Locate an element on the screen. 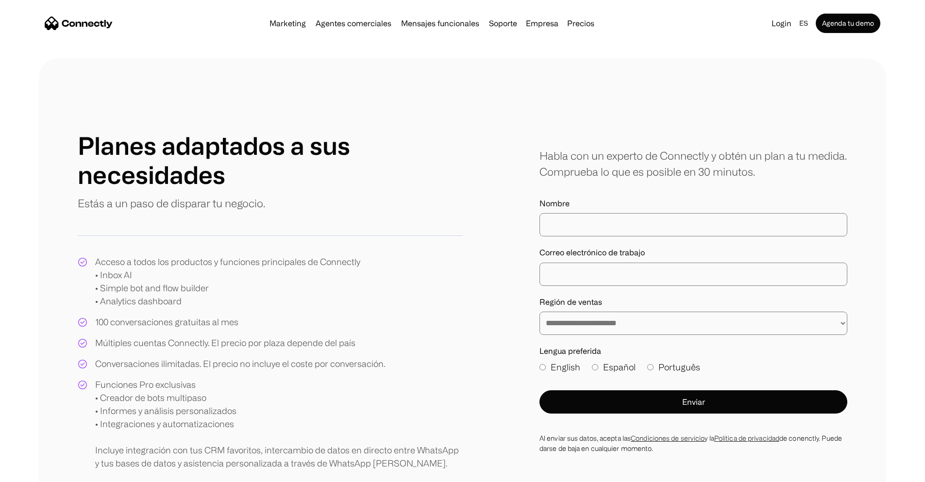 This screenshot has width=925, height=482. input: Español is located at coordinates (595, 367).